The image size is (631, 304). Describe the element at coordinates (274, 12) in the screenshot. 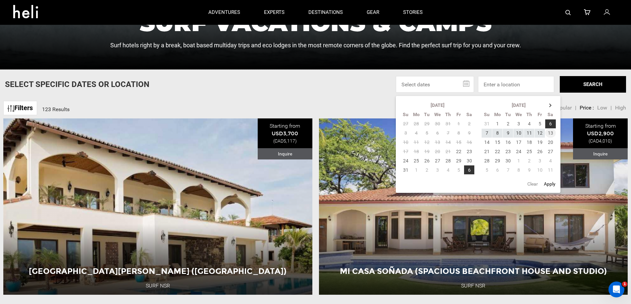

I see `p: experts` at that location.